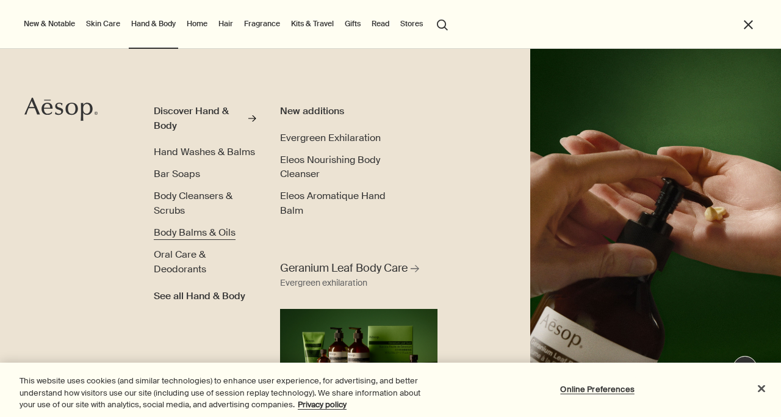  What do you see at coordinates (745, 368) in the screenshot?
I see `button: Live Assistance` at bounding box center [745, 368].